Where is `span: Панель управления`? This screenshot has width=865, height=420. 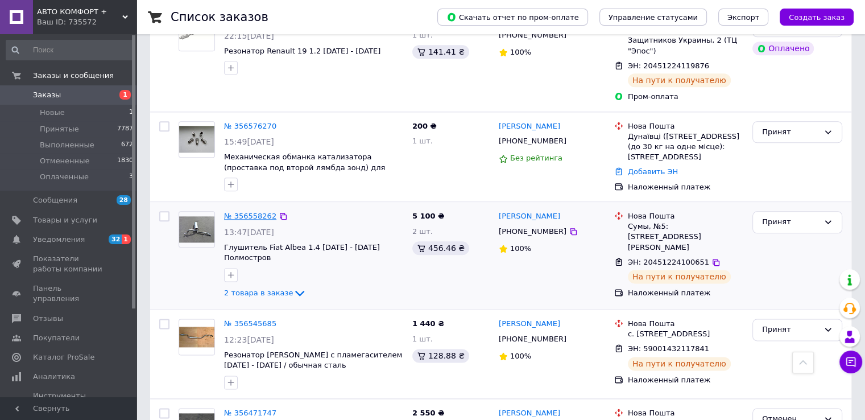 span: Панель управления is located at coordinates (69, 294).